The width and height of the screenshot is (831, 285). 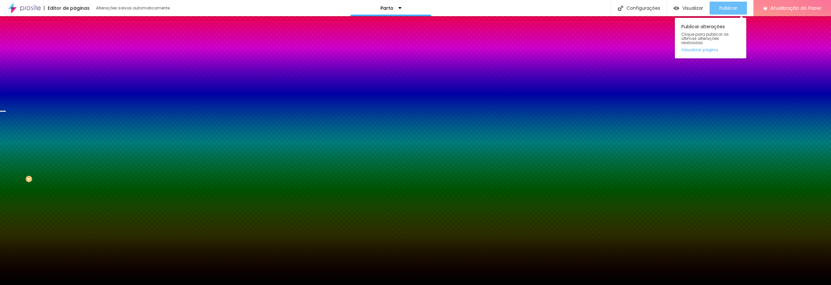 What do you see at coordinates (796, 8) in the screenshot?
I see `font: Atualização do Fazer` at bounding box center [796, 8].